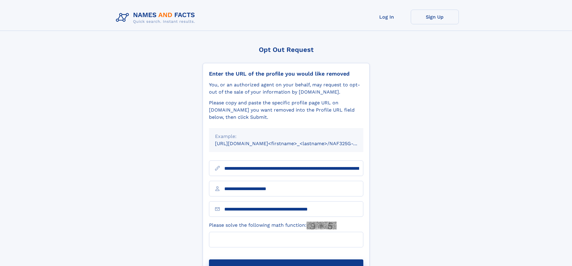  What do you see at coordinates (286, 137) in the screenshot?
I see `div: Example:` at bounding box center [286, 137].